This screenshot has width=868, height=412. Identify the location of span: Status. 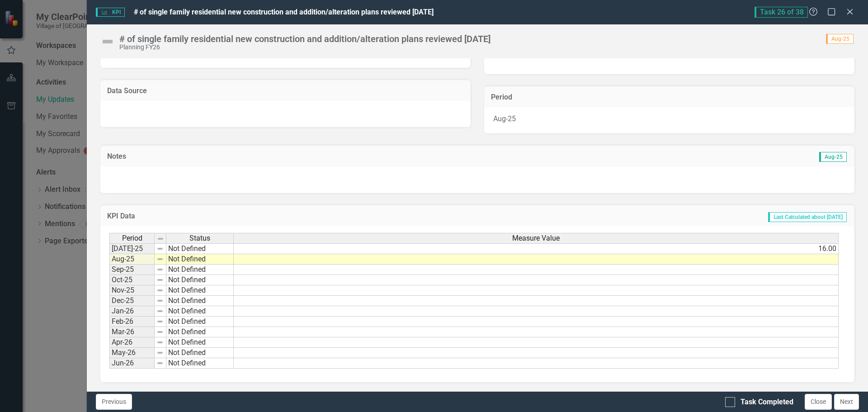
(200, 239).